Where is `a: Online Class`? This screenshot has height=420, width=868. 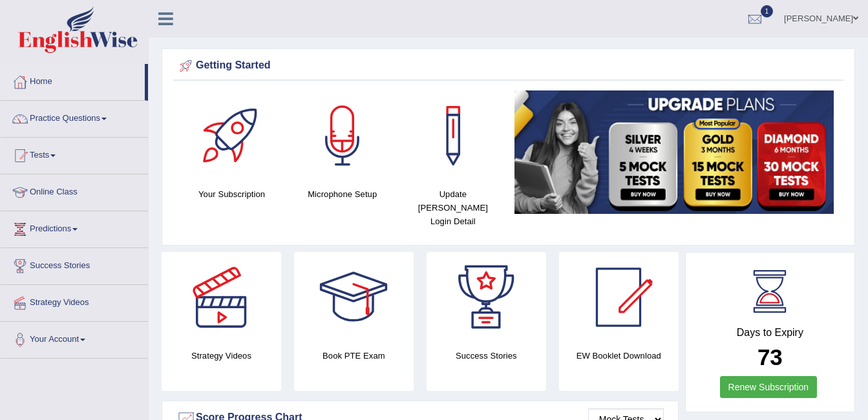 a: Online Class is located at coordinates (74, 191).